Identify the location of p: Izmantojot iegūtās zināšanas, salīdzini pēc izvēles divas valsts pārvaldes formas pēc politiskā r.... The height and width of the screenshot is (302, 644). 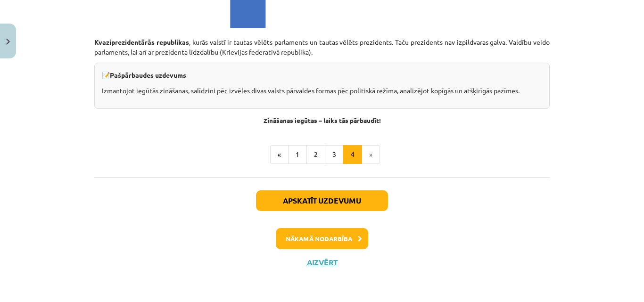
(322, 91).